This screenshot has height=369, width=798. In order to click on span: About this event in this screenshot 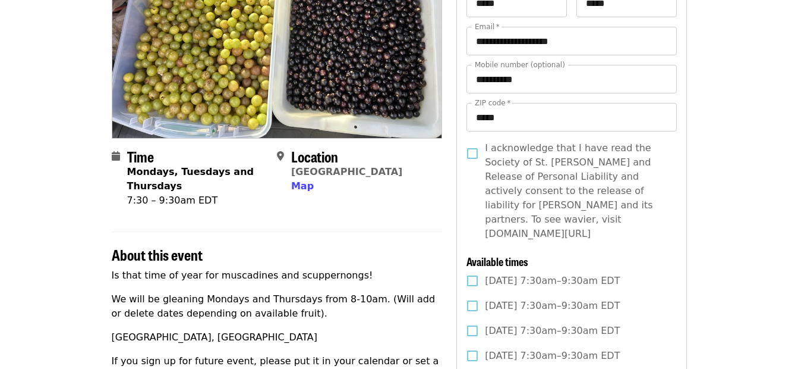, I will do `click(157, 254)`.